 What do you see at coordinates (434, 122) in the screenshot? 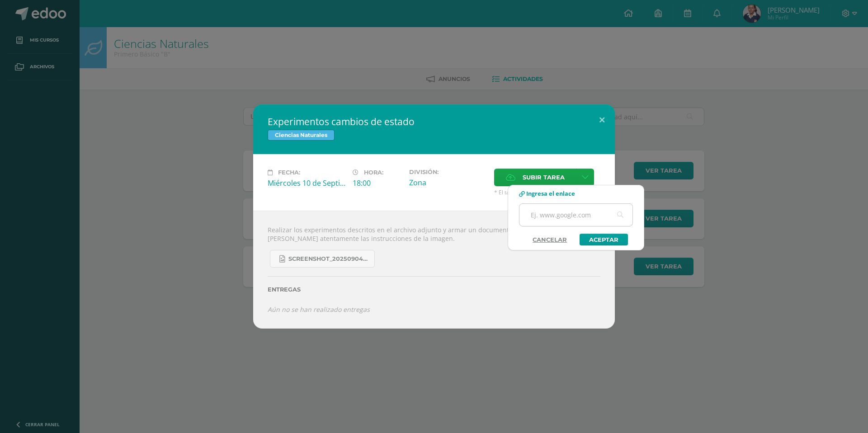
I see `h2: Experimentos cambios de estado` at bounding box center [434, 122].